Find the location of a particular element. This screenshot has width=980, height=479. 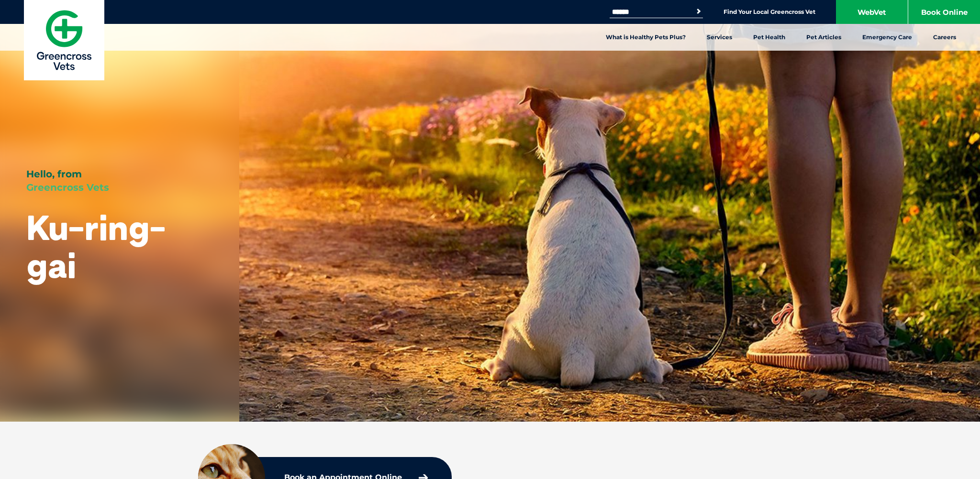

a: Services is located at coordinates (719, 37).